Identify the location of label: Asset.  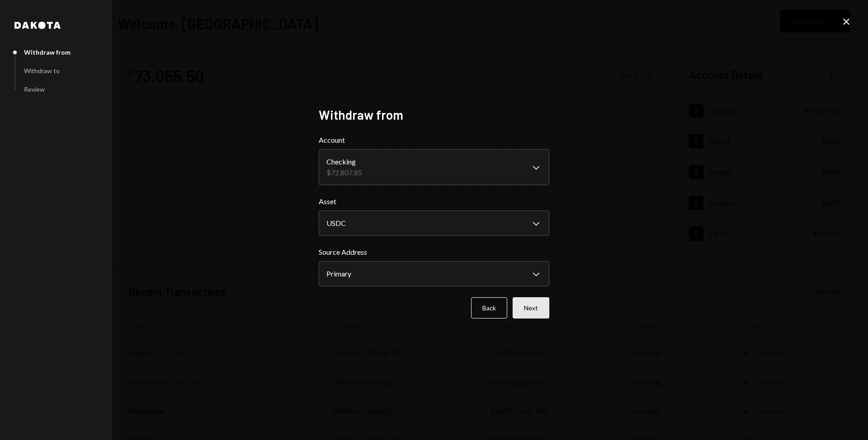
(434, 202).